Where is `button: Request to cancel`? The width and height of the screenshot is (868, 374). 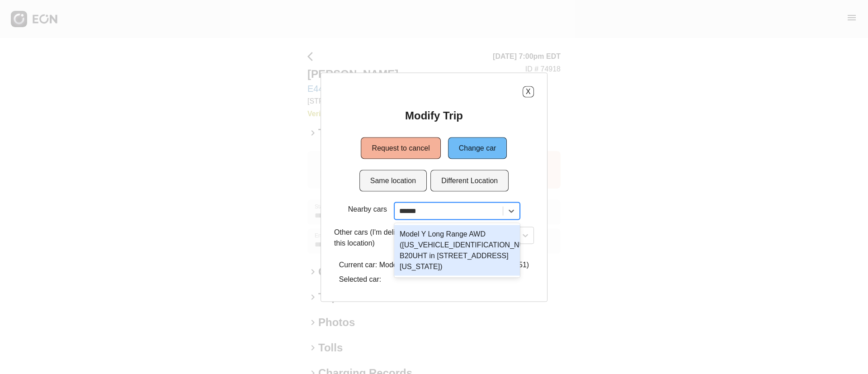
button: Request to cancel is located at coordinates (401, 148).